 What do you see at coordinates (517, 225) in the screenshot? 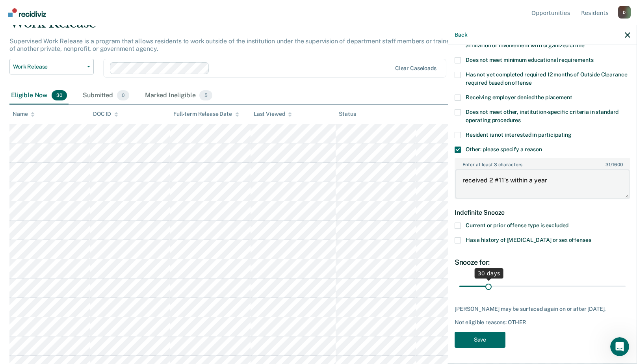
I see `span: Current or prior offense type is excluded` at bounding box center [517, 225].